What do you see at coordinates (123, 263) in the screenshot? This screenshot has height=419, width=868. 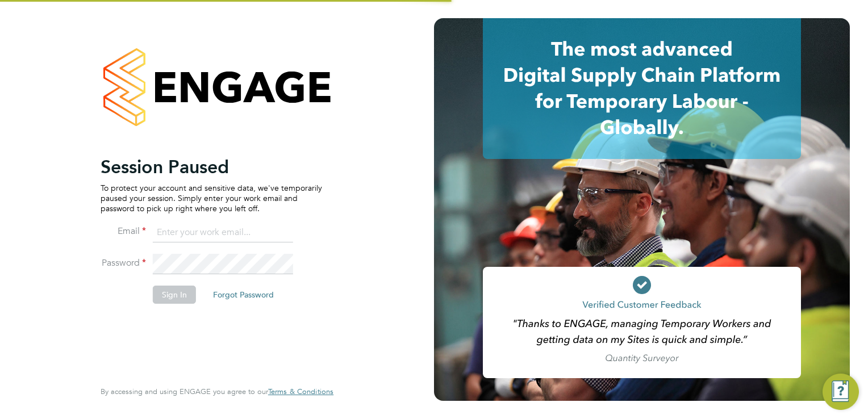 I see `label: Password` at bounding box center [123, 263].